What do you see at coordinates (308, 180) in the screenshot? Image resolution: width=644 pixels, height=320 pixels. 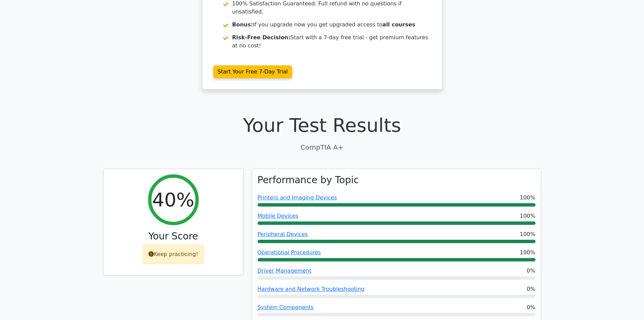 I see `h3: Performance by Topic` at bounding box center [308, 180].